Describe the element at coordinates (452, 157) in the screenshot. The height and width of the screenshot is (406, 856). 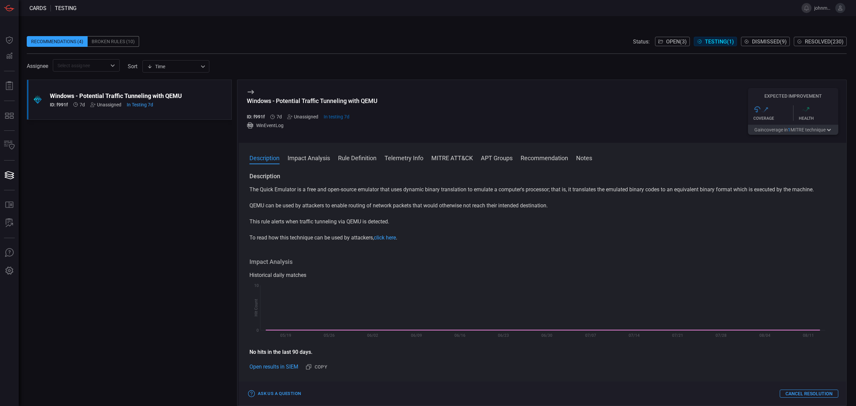
I see `button: MITRE ATT&CK` at that location.